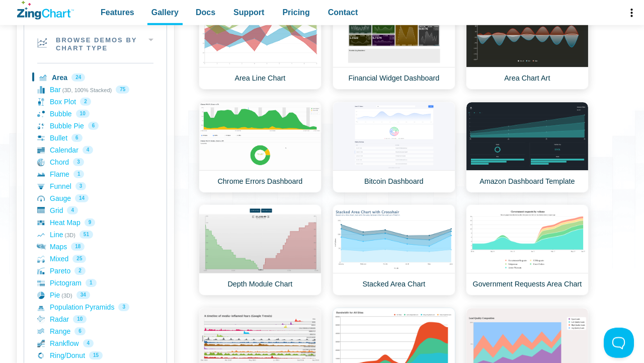  I want to click on span: Support, so click(249, 12).